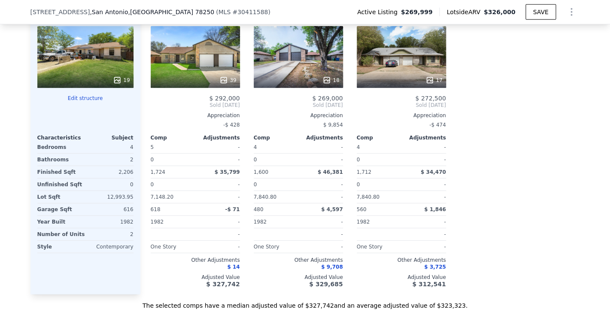  I want to click on div: 4, so click(110, 147).